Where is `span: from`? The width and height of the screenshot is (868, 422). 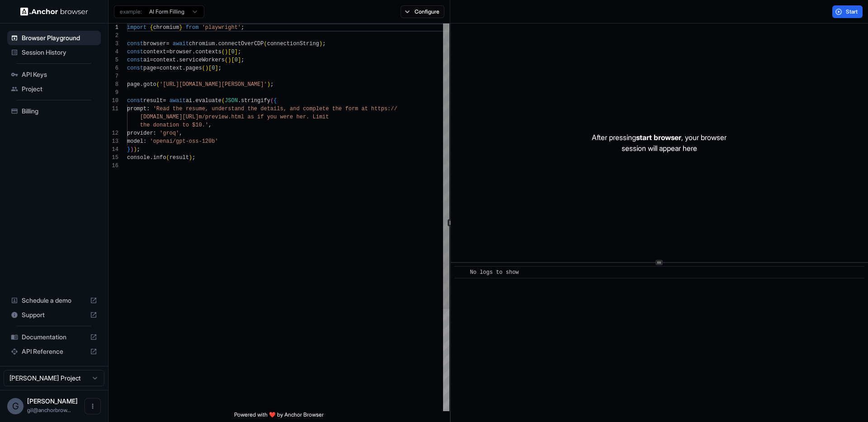
span: from is located at coordinates (192, 27).